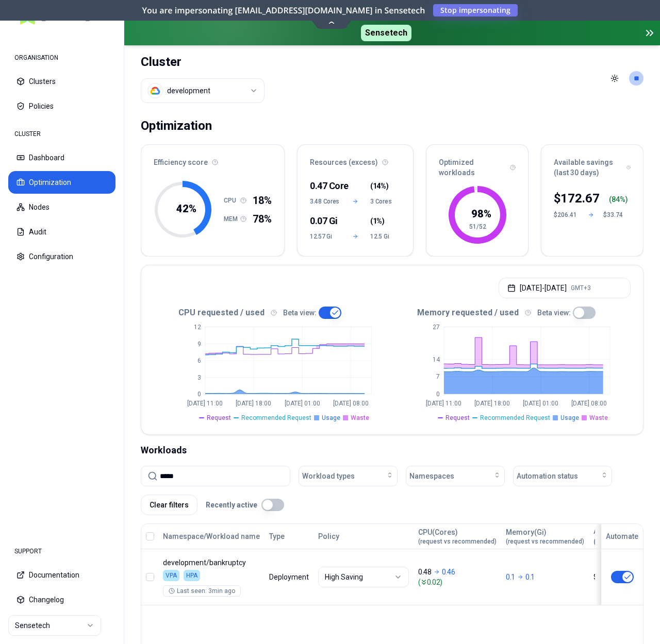 The height and width of the screenshot is (644, 660). What do you see at coordinates (62, 600) in the screenshot?
I see `button: Changelog` at bounding box center [62, 600].